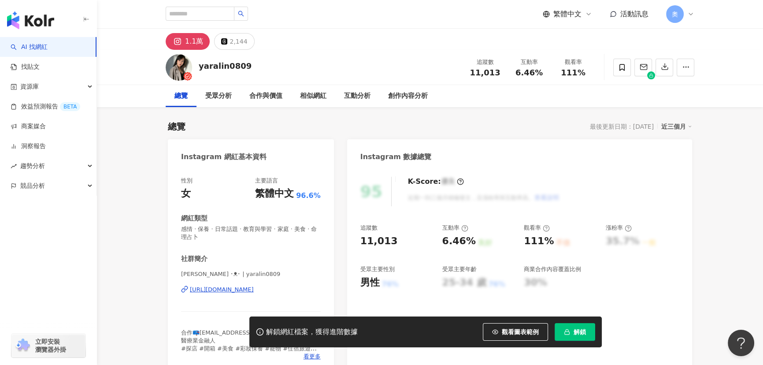  Describe the element at coordinates (188, 41) in the screenshot. I see `button: 1.1萬` at that location.